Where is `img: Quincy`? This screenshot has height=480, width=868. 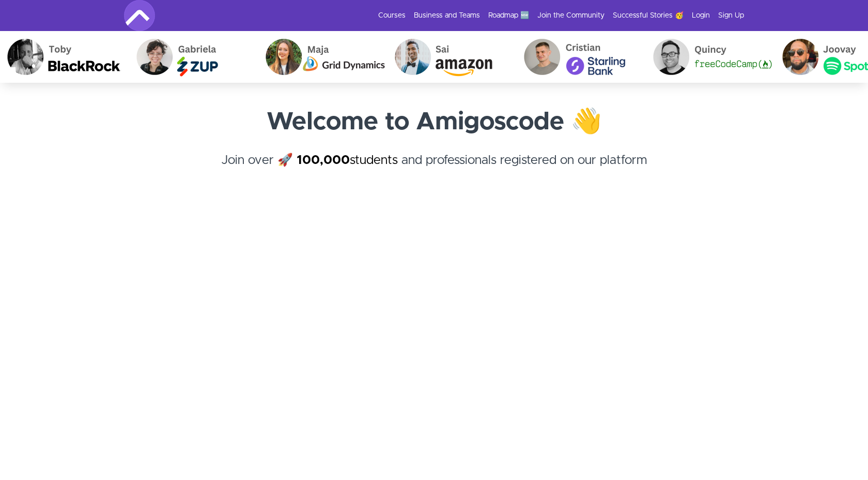 img: Quincy is located at coordinates (710, 57).